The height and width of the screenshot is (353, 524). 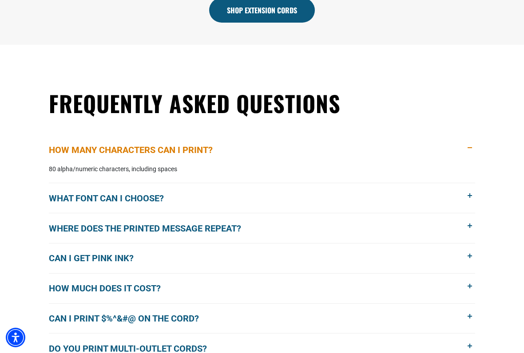 What do you see at coordinates (151, 229) in the screenshot?
I see `span: Where does the printed message repeat?` at bounding box center [151, 229].